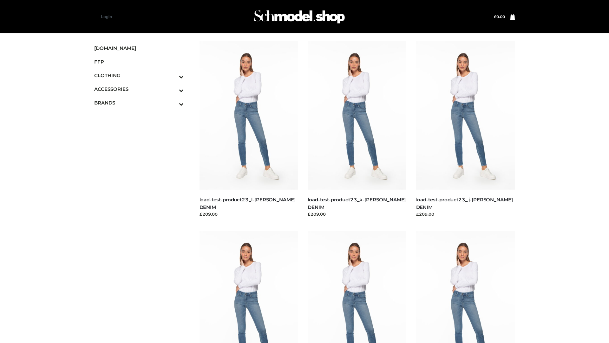  What do you see at coordinates (139, 89) in the screenshot?
I see `a: ACCESSORIESToggle Submenu` at bounding box center [139, 89].